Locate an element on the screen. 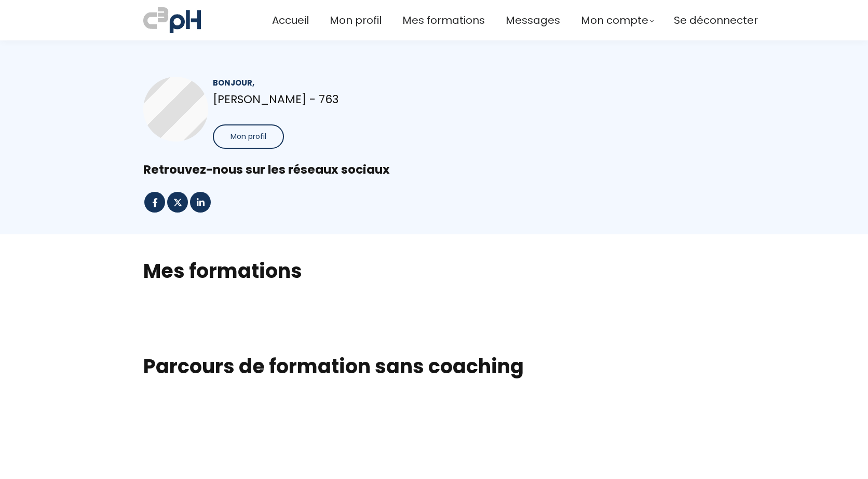 The image size is (868, 479). div: Bonjour, is located at coordinates (315, 83).